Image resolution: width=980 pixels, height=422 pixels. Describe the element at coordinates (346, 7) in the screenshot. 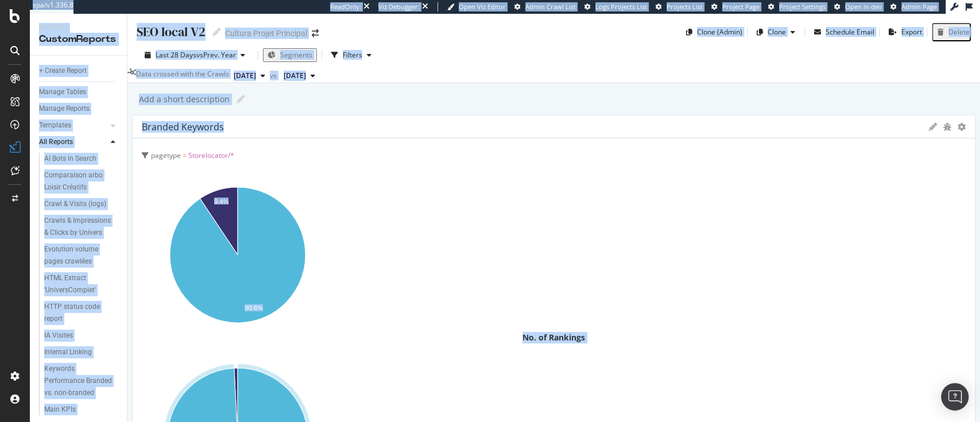

I see `div: ReadOnly:` at that location.